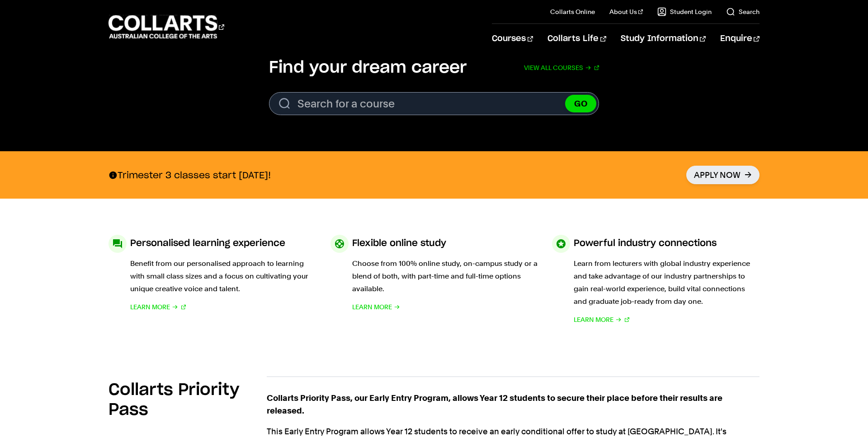 The height and width of the screenshot is (437, 868). I want to click on a: Study Information, so click(663, 39).